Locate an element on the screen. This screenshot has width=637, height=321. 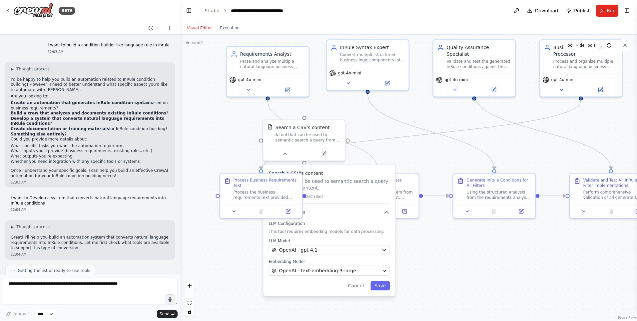
span: Improve is located at coordinates (20, 314).